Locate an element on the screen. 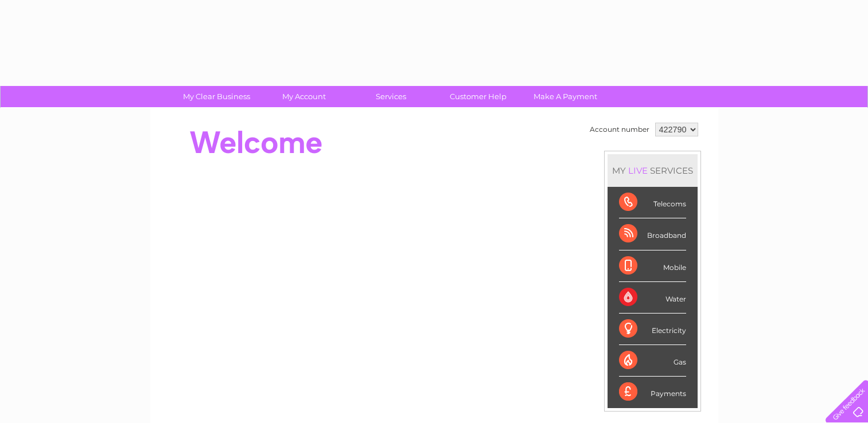  div: Mobile is located at coordinates (652, 266).